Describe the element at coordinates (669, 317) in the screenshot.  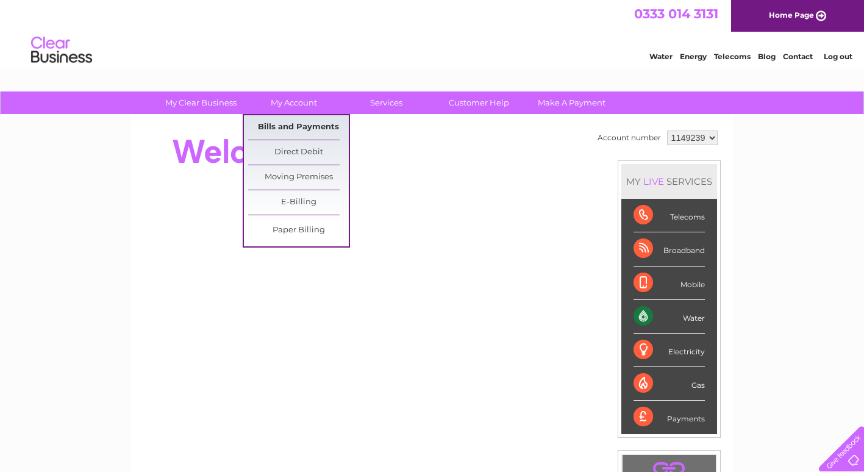
I see `div: Water` at that location.